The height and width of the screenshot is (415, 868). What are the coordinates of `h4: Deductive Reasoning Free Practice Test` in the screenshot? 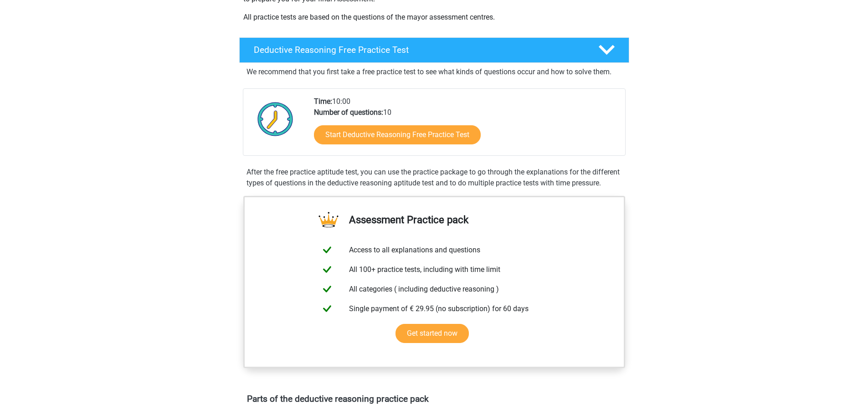 It's located at (419, 50).